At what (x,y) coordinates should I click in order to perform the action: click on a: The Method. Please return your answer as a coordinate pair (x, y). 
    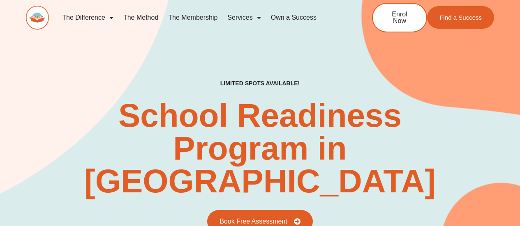
    Looking at the image, I should click on (141, 18).